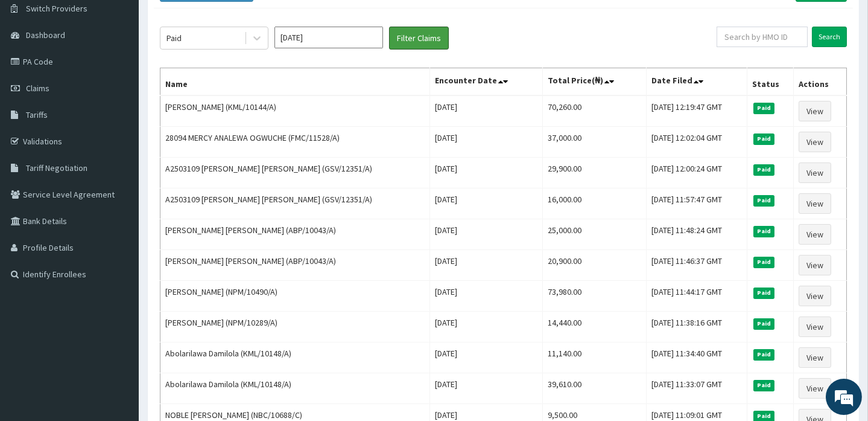 The height and width of the screenshot is (421, 868). Describe the element at coordinates (594, 326) in the screenshot. I see `td: 14,440.00` at that location.